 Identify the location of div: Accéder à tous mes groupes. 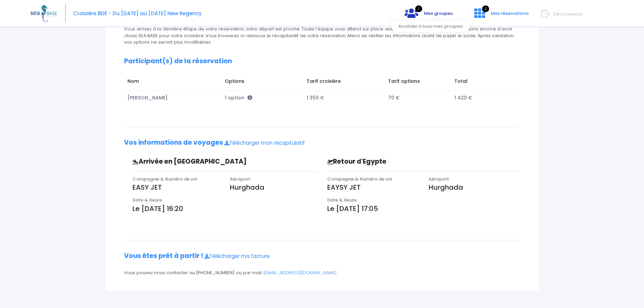
(430, 27).